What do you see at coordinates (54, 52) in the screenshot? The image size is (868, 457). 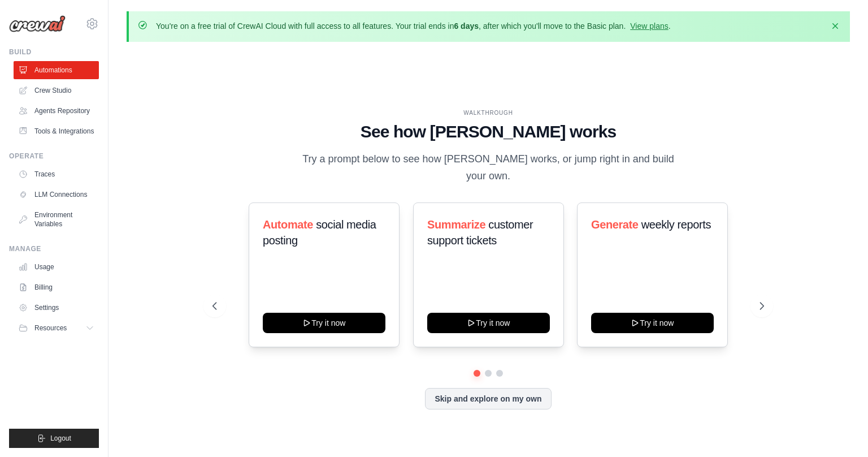 I see `div: Build` at bounding box center [54, 52].